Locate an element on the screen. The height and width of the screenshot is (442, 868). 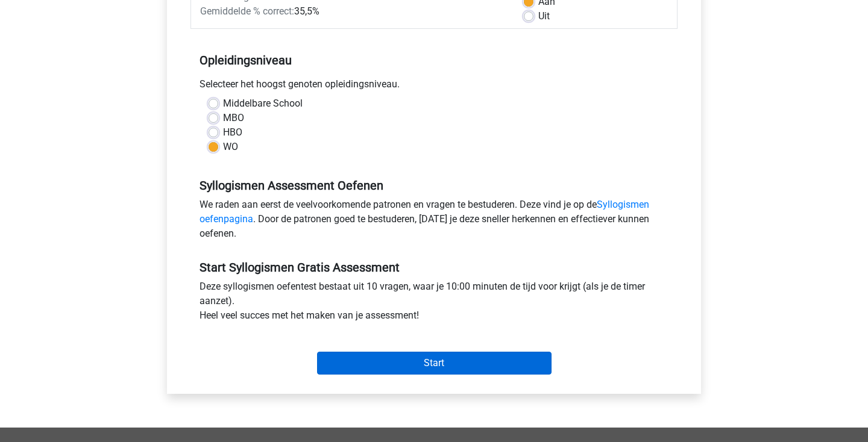
label: Uit is located at coordinates (544, 17).